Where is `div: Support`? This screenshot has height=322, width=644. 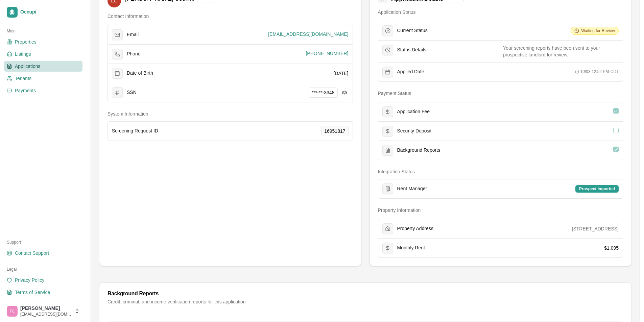 div: Support is located at coordinates (44, 242).